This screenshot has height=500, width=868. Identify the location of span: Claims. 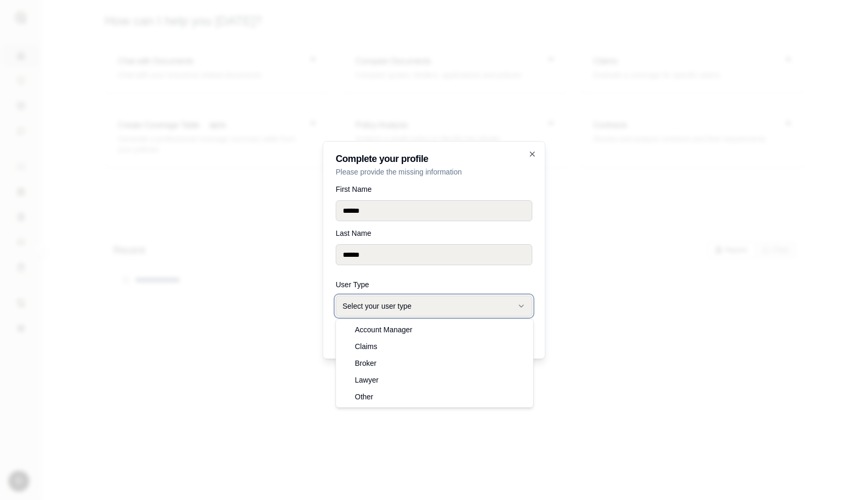
(366, 347).